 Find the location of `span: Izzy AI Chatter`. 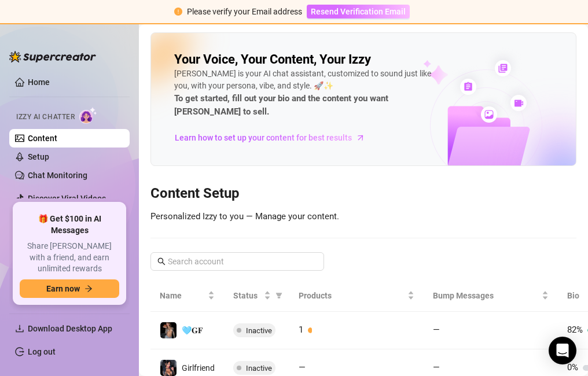

span: Izzy AI Chatter is located at coordinates (45, 117).